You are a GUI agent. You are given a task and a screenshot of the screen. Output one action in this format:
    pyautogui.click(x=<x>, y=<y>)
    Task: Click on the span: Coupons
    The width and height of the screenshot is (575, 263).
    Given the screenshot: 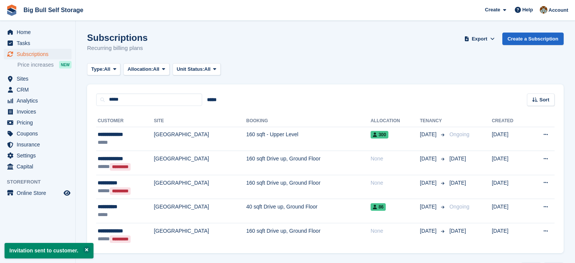 What is the action you would take?
    pyautogui.click(x=39, y=134)
    